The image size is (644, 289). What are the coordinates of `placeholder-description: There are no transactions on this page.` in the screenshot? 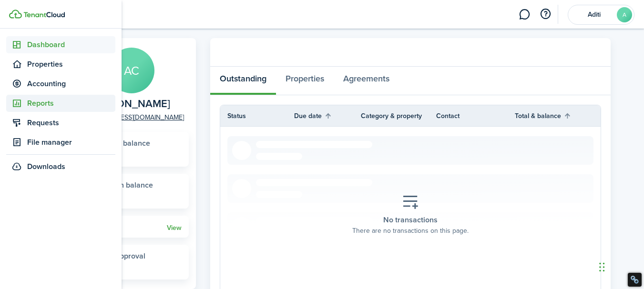 It's located at (410, 231).